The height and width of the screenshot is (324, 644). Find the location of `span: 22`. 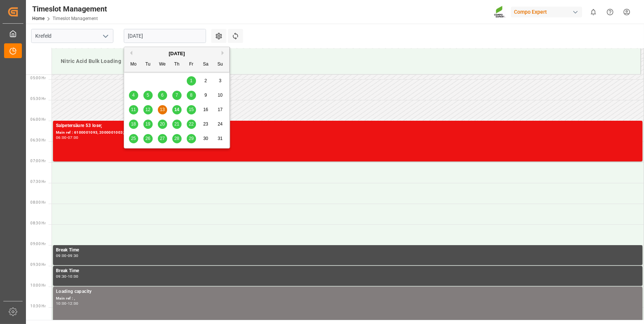

span: 22 is located at coordinates (191, 124).